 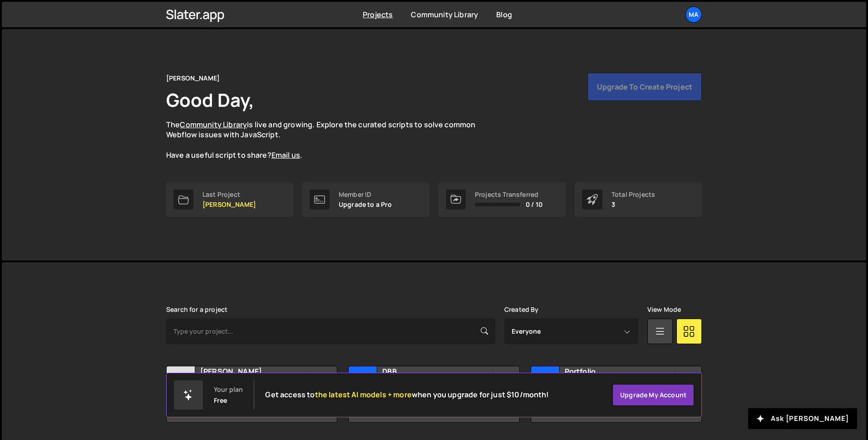 What do you see at coordinates (366, 204) in the screenshot?
I see `p: Upgrade to a Pro` at bounding box center [366, 204].